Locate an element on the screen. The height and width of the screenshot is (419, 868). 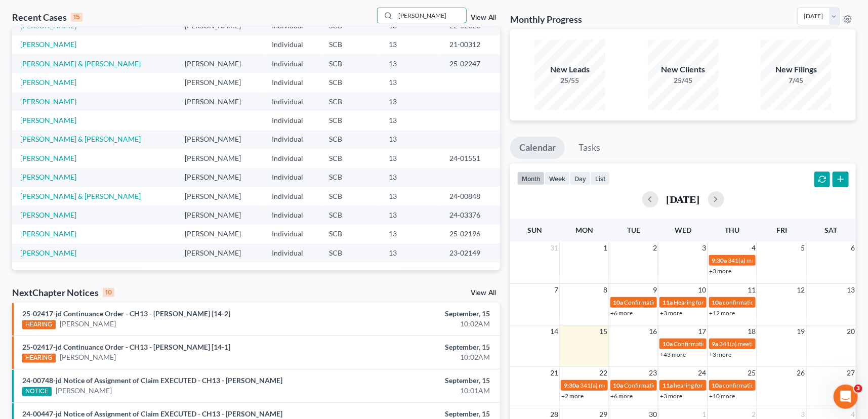
span: Sat is located at coordinates (831, 230).